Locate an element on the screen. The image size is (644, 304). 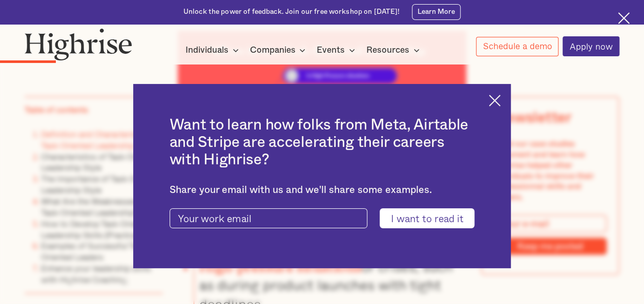
input: Your work email is located at coordinates (268, 218).